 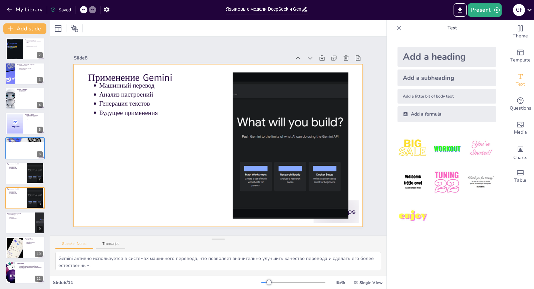 What do you see at coordinates (520, 56) in the screenshot?
I see `div: Add ready made slides` at bounding box center [520, 56].